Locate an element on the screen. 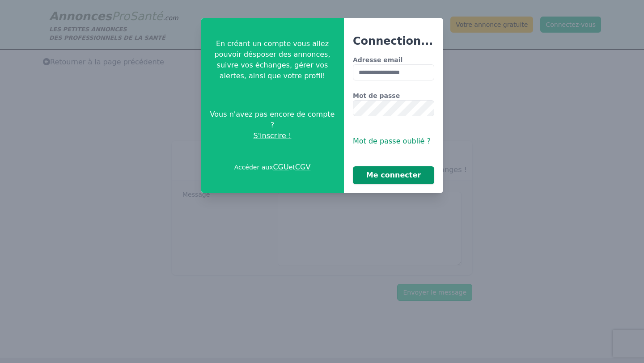  span: Vous n'avez pas encore de compte ? is located at coordinates (272, 120).